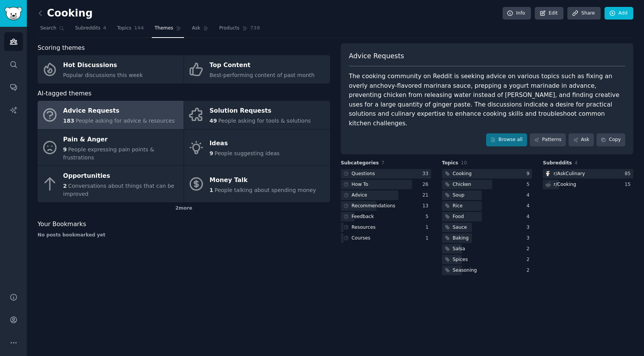 This screenshot has height=356, width=644. I want to click on a: Seasoning2, so click(487, 270).